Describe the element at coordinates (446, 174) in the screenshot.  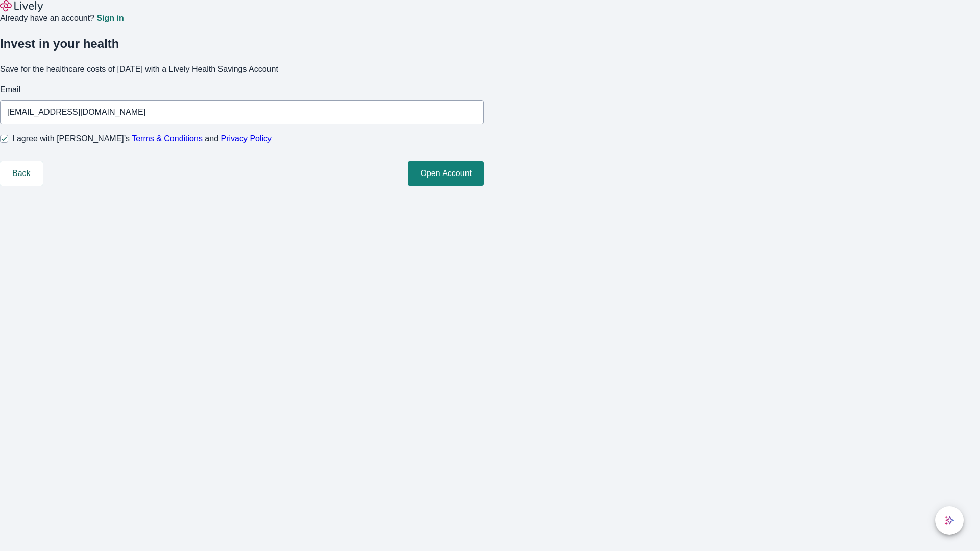
I see `button: Open Account` at that location.